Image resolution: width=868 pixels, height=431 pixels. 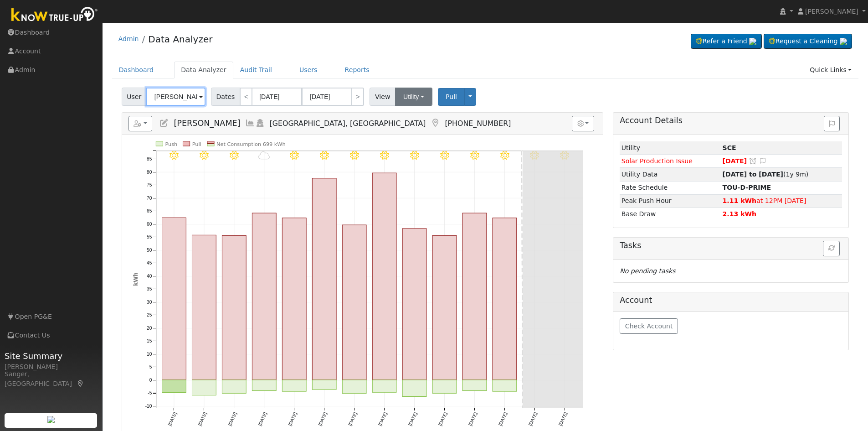 What do you see at coordinates (55, 15) in the screenshot?
I see `img: Know True-Up` at bounding box center [55, 15].